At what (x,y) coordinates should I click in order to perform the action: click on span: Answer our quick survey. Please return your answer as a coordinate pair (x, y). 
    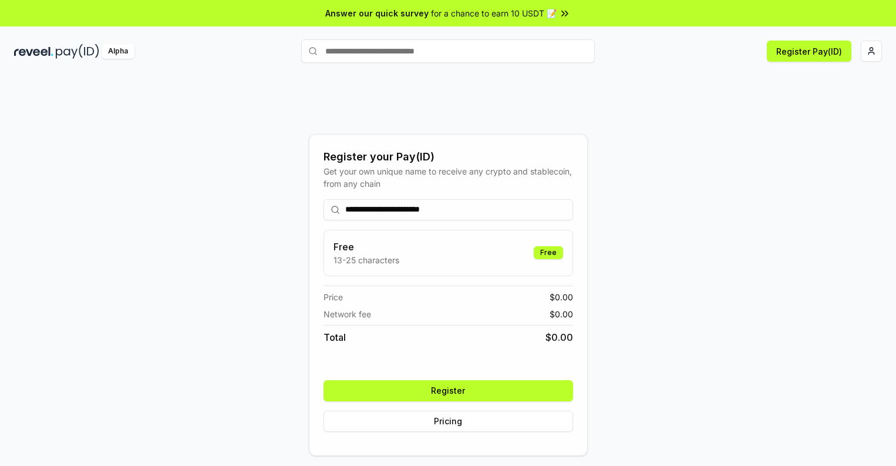
    Looking at the image, I should click on (377, 13).